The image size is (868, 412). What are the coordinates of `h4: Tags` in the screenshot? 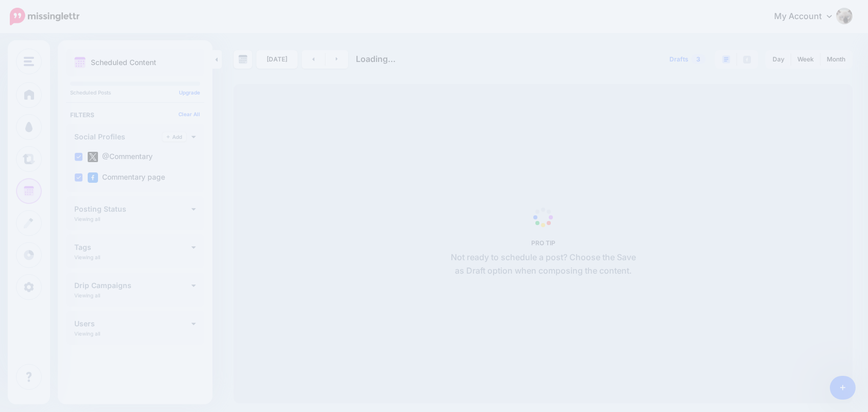 It's located at (133, 247).